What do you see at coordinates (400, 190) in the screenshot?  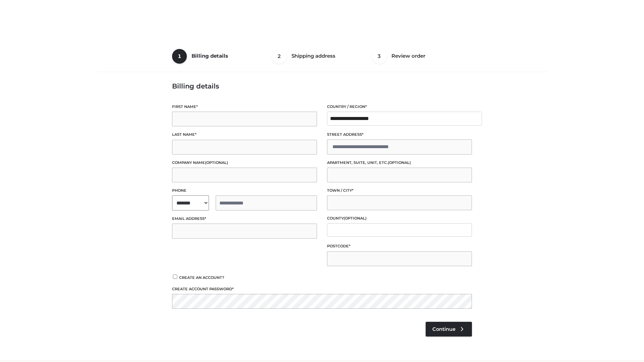 I see `label: Town / City` at bounding box center [400, 190].